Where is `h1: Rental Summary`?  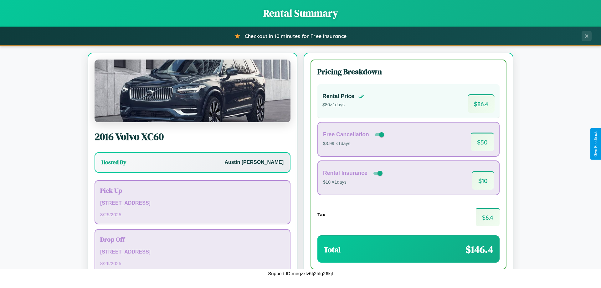
h1: Rental Summary is located at coordinates (301, 13).